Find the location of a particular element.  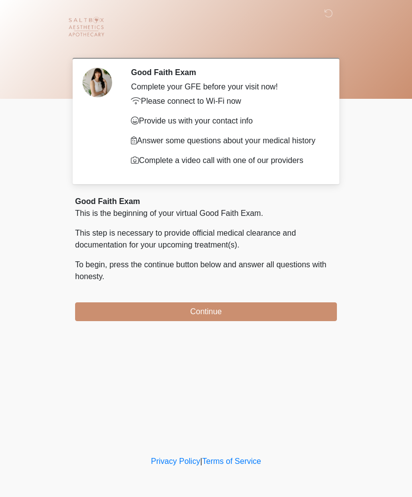

p: Provide us with your contact info is located at coordinates (226, 121).